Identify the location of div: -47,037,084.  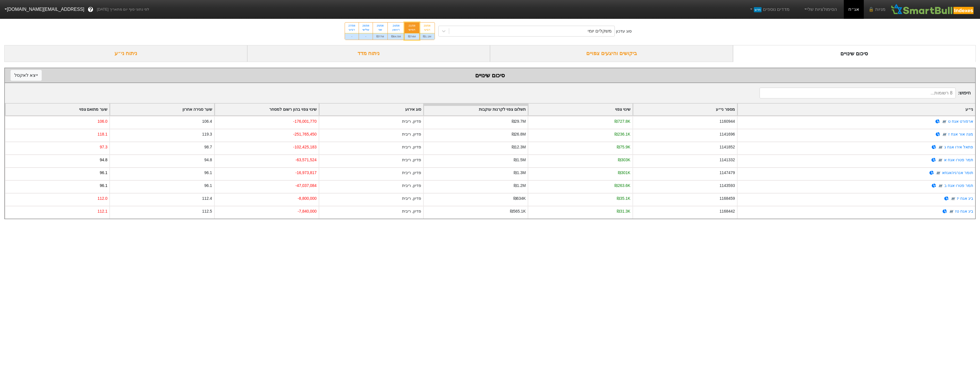
(306, 185).